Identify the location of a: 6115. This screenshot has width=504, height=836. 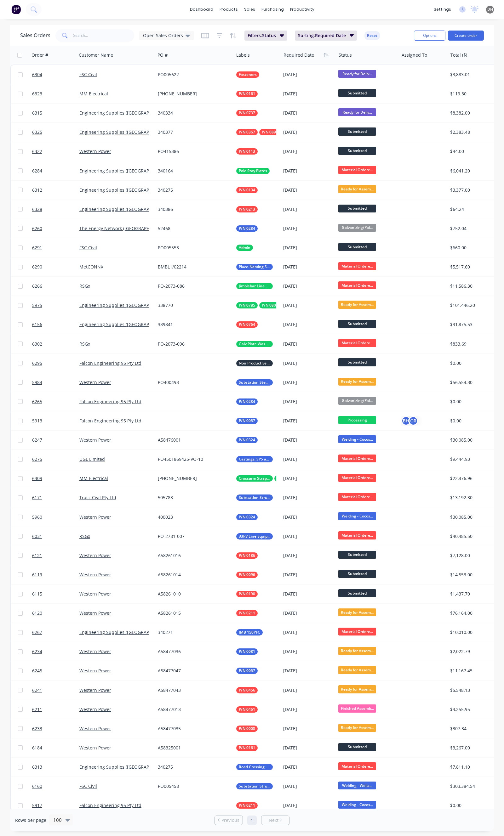
(56, 594).